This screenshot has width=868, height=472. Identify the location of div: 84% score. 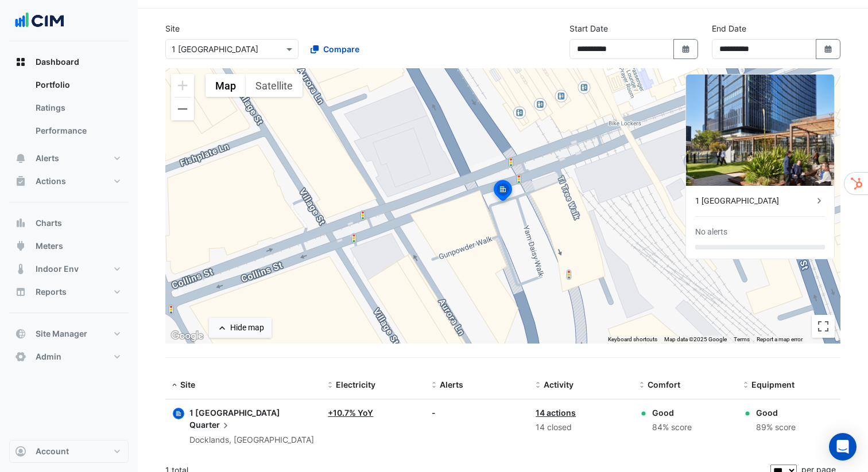
(671, 427).